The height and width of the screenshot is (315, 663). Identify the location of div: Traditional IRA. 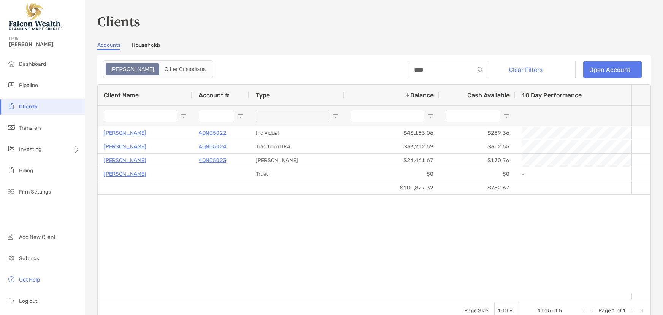
(297, 146).